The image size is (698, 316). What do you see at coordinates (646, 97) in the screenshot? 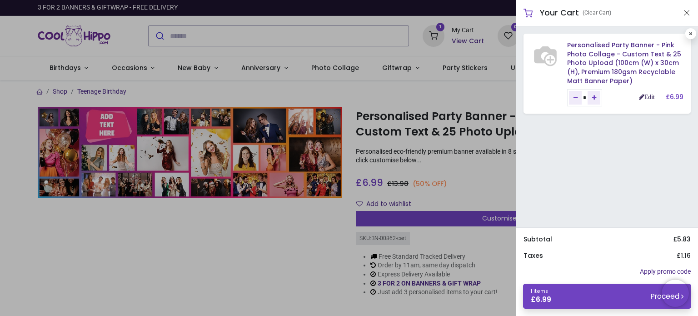
I see `a: Edit` at bounding box center [646, 97].